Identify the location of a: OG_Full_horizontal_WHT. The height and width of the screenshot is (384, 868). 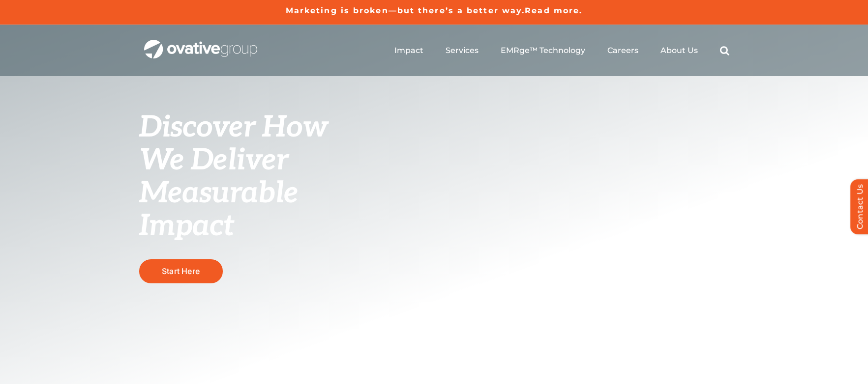
(201, 43).